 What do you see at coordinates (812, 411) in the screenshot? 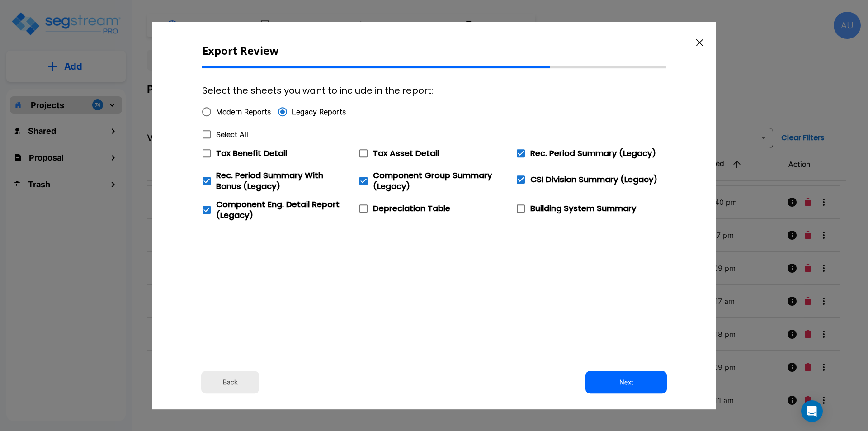
I see `div: Open Intercom Messenger` at bounding box center [812, 411].